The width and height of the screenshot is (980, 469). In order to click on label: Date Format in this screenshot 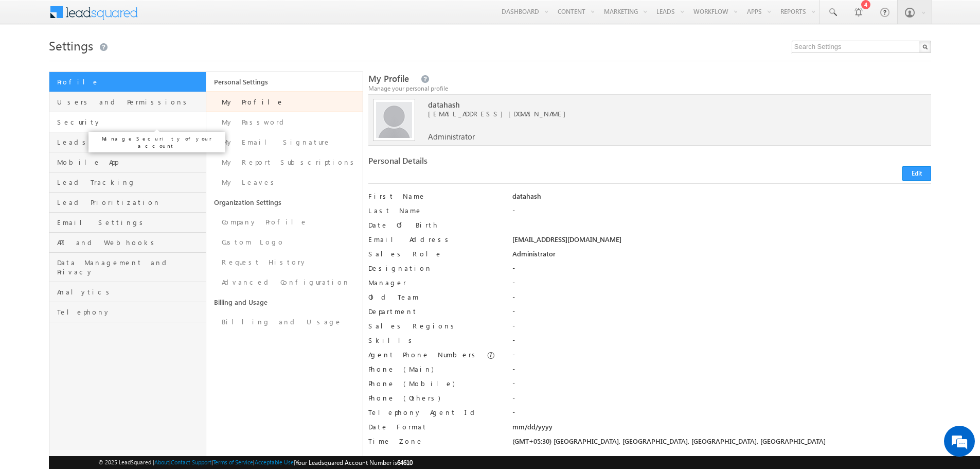, I will do `click(433, 427)`.